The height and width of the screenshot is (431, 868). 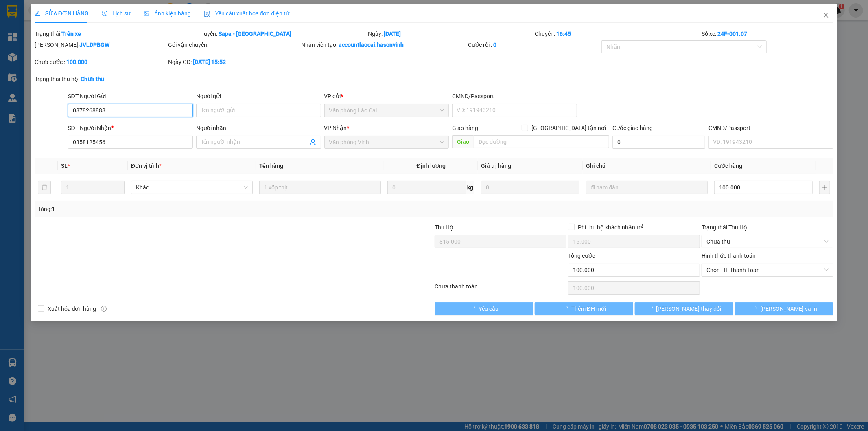 I want to click on div: Trạng thái:, so click(x=118, y=34).